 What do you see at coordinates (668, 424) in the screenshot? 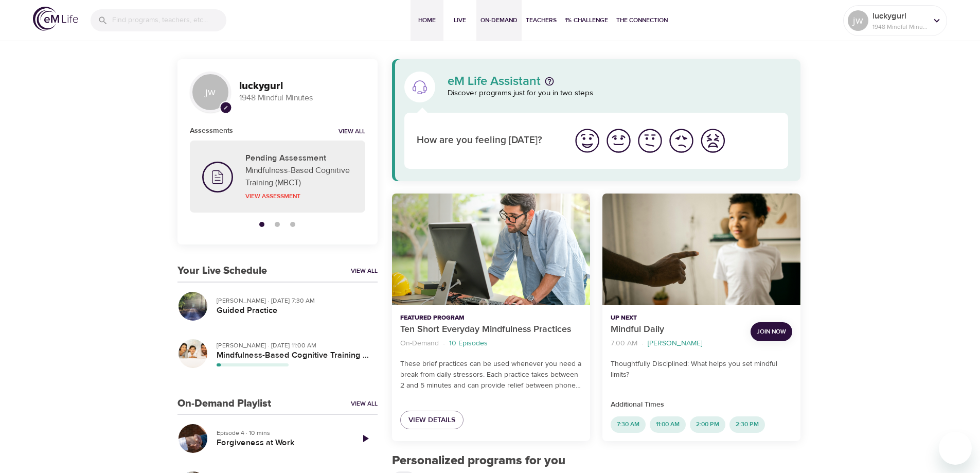
I see `div: 11:00 AM` at bounding box center [668, 424].